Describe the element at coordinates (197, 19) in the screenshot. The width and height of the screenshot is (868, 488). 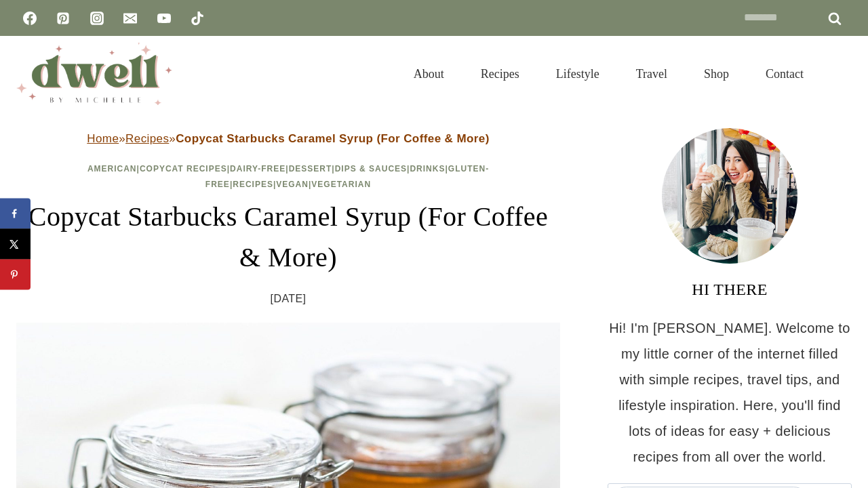
I see `a: TikTok` at that location.